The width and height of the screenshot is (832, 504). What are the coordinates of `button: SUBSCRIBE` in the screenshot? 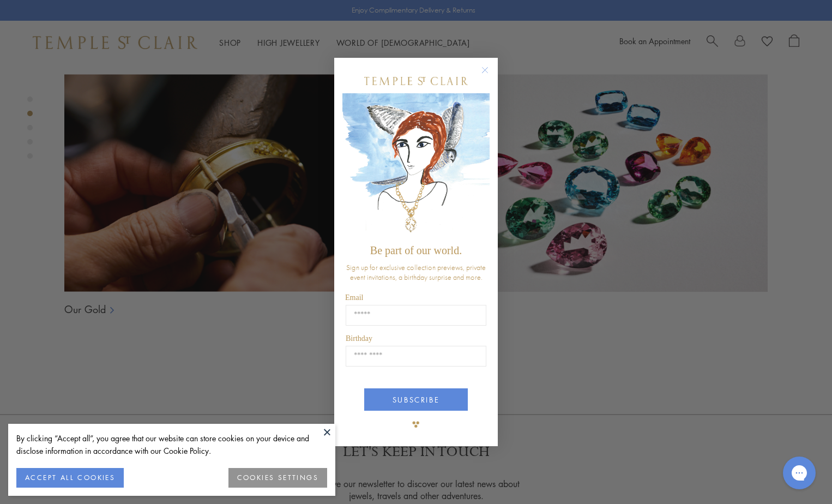 It's located at (416, 399).